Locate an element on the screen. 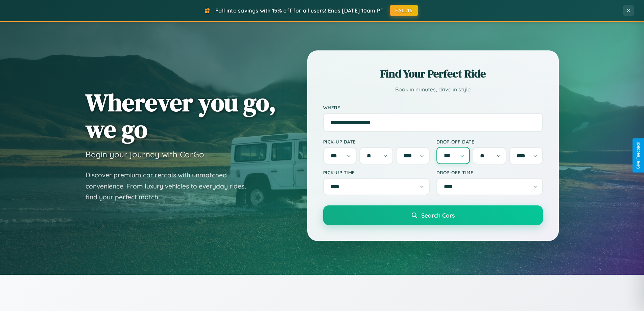 This screenshot has width=644, height=311. label: Drop-off Date is located at coordinates (490, 141).